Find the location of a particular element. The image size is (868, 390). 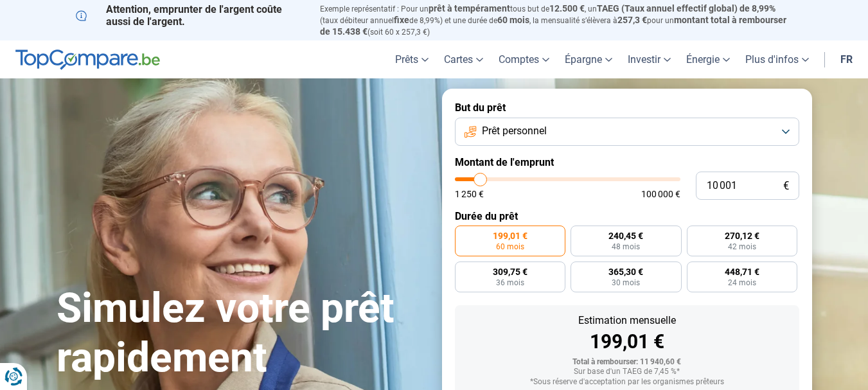

a: Énergie is located at coordinates (708, 59).